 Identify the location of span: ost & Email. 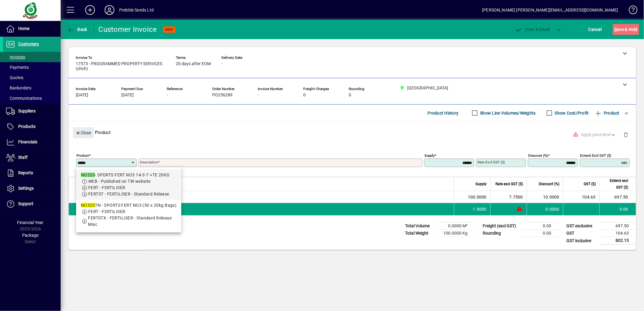
(532, 29).